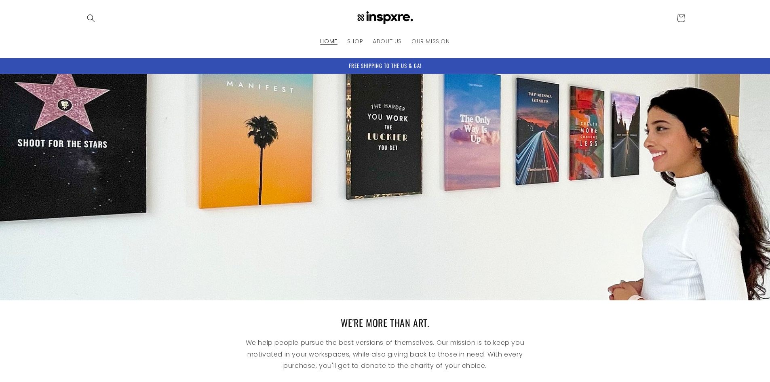 This screenshot has height=382, width=770. I want to click on a: HOME, so click(329, 41).